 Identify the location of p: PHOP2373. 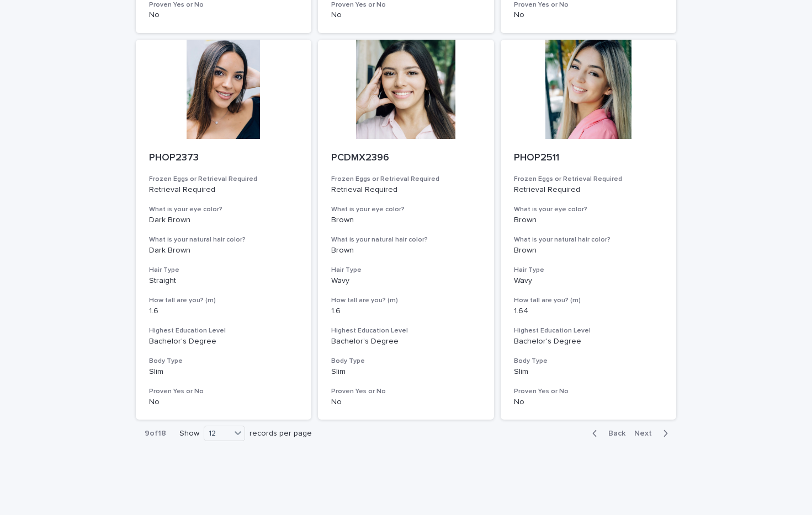
(223, 158).